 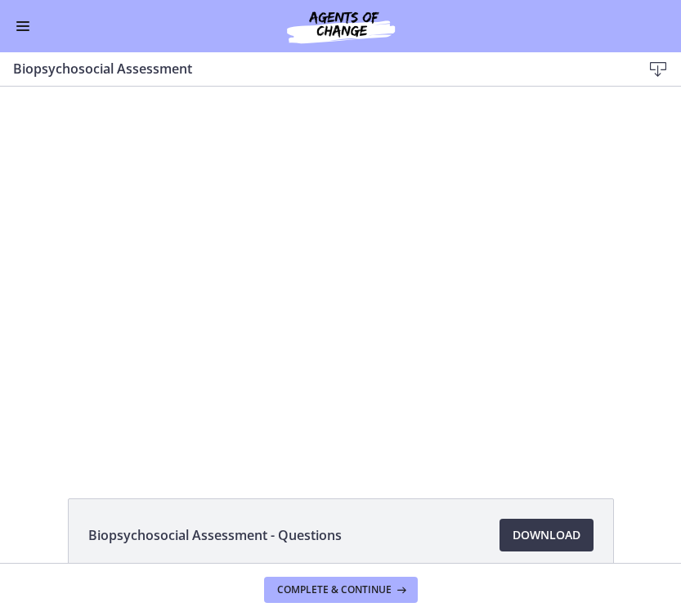 What do you see at coordinates (547, 535) in the screenshot?
I see `a: Download` at bounding box center [547, 535].